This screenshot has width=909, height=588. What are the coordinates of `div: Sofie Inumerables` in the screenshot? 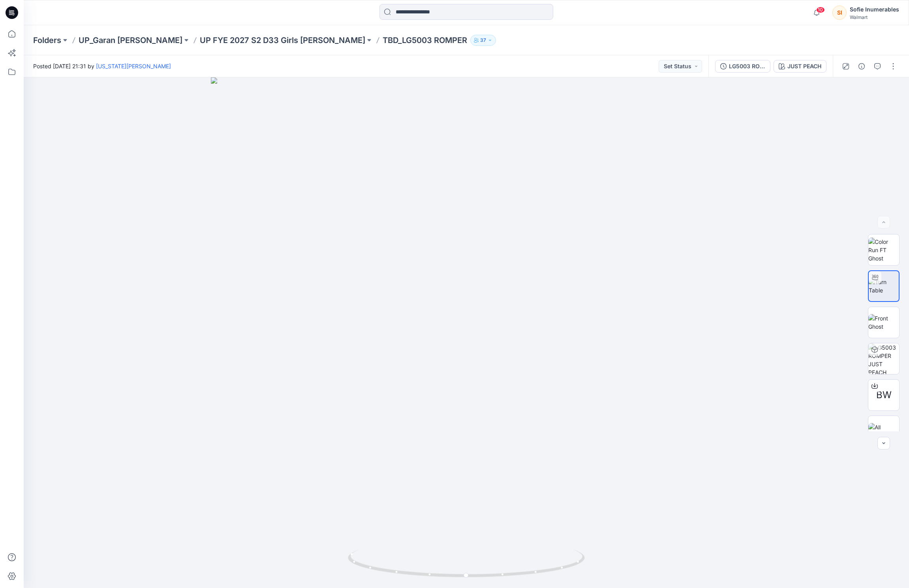 It's located at (874, 9).